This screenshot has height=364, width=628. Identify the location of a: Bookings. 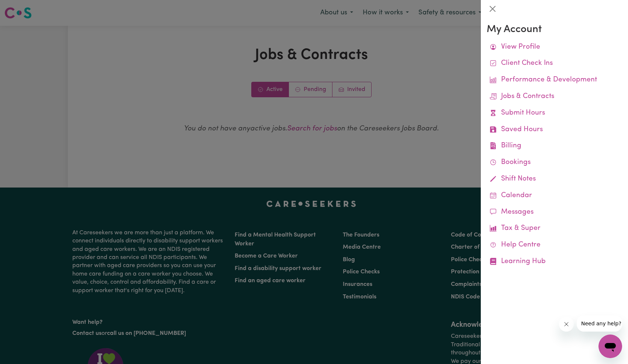
(554, 163).